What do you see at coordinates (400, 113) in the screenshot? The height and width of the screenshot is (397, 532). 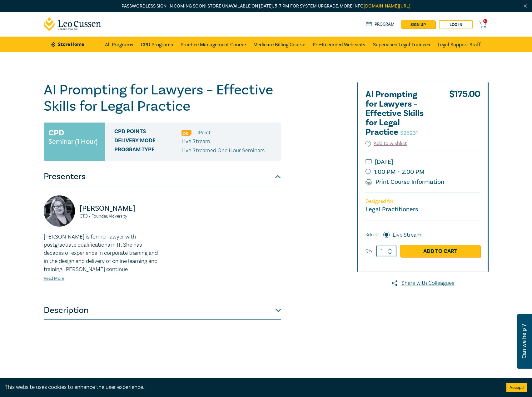 I see `h2: AI Prompting for Lawyers – Effective Skills for Legal Practice` at bounding box center [400, 113].